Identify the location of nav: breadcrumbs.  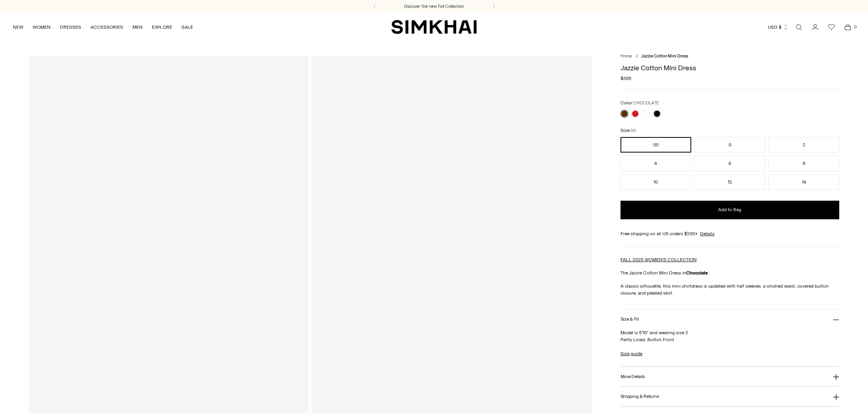
(730, 57).